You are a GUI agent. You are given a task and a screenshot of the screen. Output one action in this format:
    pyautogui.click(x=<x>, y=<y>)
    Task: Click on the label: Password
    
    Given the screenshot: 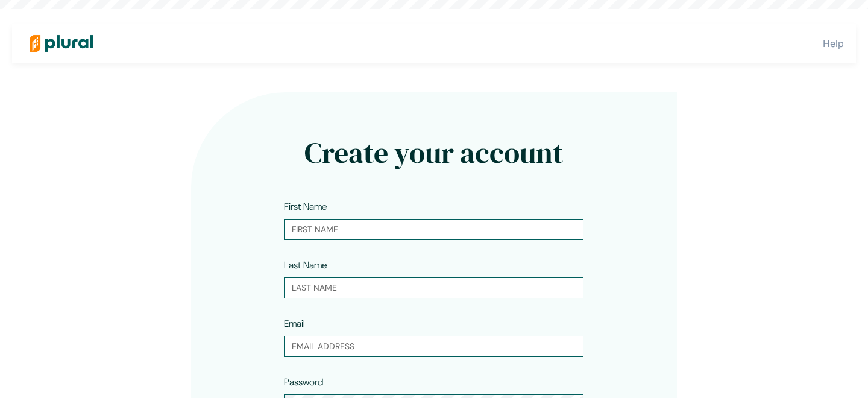 What is the action you would take?
    pyautogui.click(x=303, y=382)
    